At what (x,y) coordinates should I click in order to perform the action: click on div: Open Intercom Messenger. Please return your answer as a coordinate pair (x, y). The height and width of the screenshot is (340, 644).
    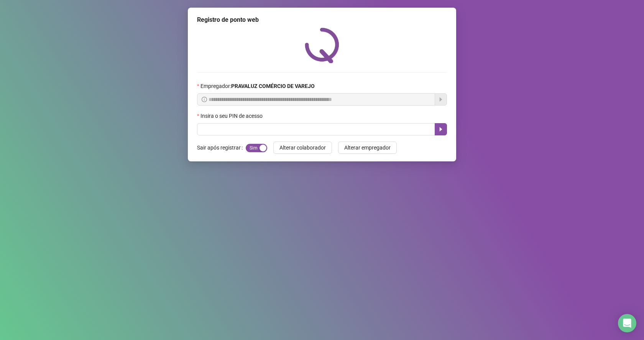
    Looking at the image, I should click on (626, 323).